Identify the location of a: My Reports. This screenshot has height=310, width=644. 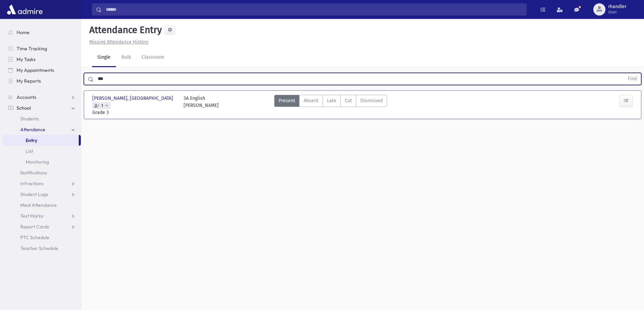
(41, 81).